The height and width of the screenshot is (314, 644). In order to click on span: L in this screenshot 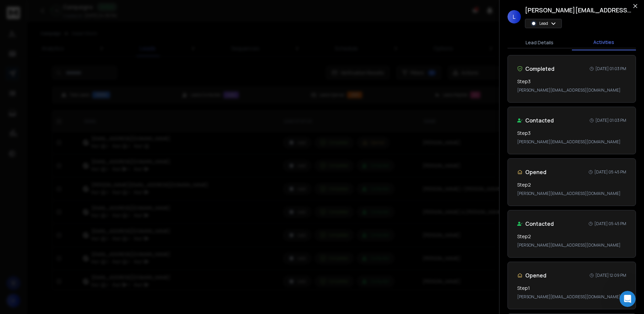, I will do `click(514, 17)`.